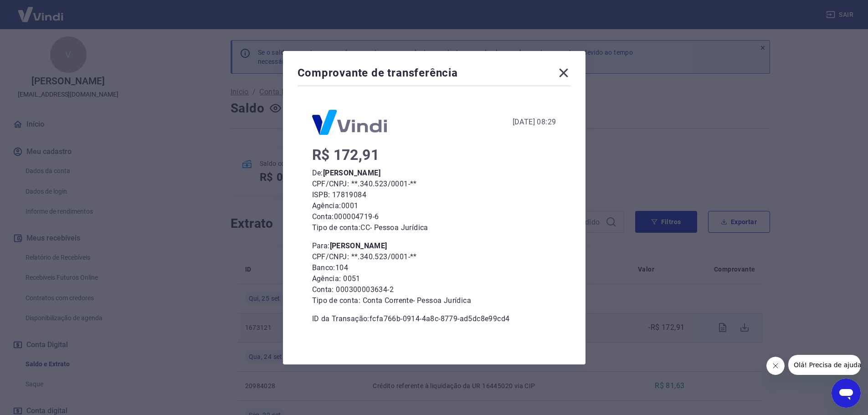  I want to click on p: ID da Transação: fcfa766b-0914-4a8c-8779-ad5dc8e99cd4, so click(434, 318).